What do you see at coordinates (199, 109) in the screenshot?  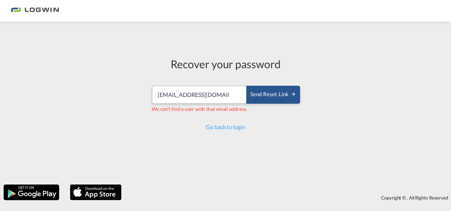 I see `span: We can't find a user with that email address.` at bounding box center [199, 109].